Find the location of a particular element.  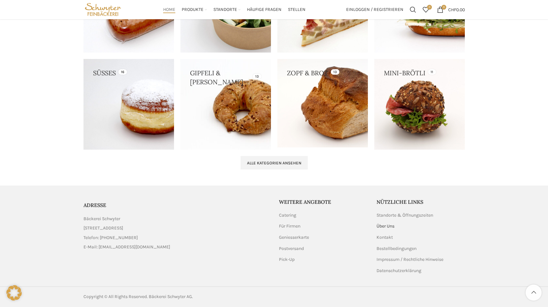

span: Bäckerei Schwyter is located at coordinates (102, 219).